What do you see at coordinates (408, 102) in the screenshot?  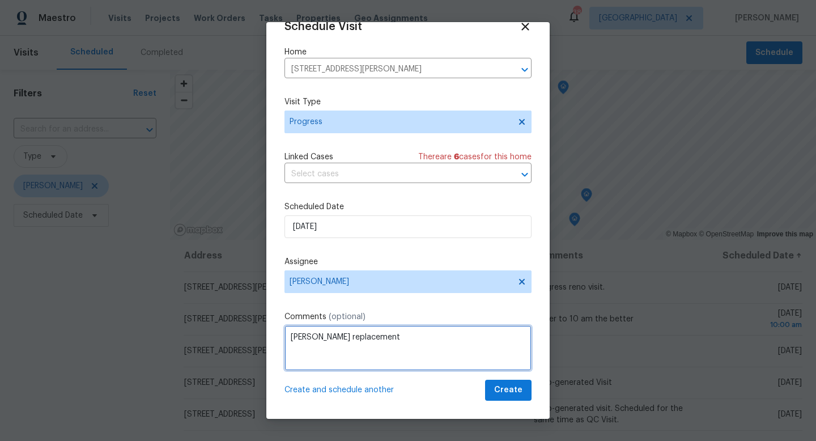 I see `label: Visit Type` at bounding box center [408, 102].